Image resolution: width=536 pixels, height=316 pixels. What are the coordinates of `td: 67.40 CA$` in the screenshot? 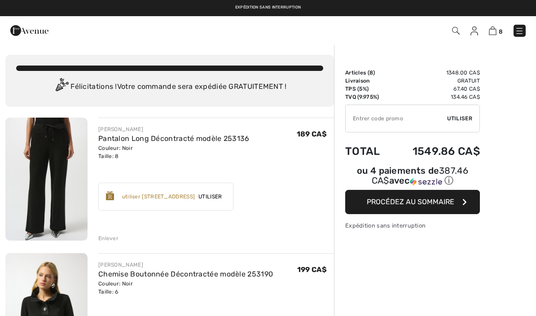 It's located at (436, 89).